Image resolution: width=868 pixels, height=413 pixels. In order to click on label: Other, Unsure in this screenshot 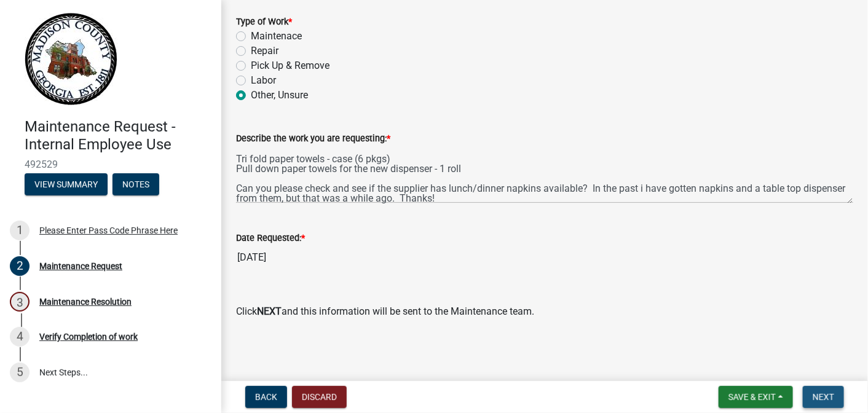, I will do `click(279, 95)`.